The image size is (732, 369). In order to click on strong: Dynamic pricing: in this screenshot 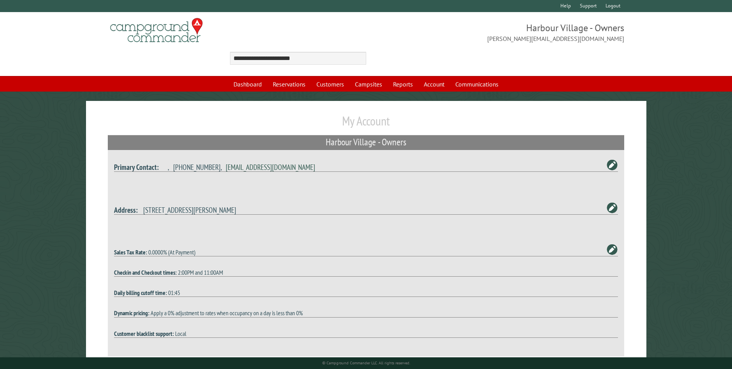, I will do `click(132, 313)`.